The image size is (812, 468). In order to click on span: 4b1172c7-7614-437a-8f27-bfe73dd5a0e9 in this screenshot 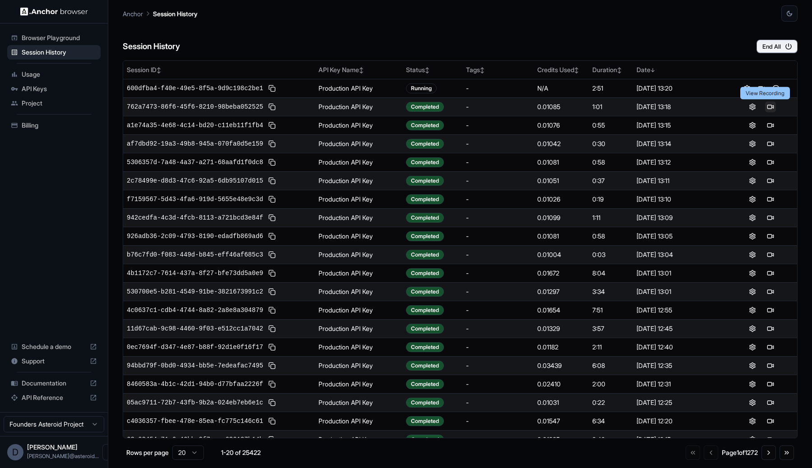, I will do `click(195, 273)`.